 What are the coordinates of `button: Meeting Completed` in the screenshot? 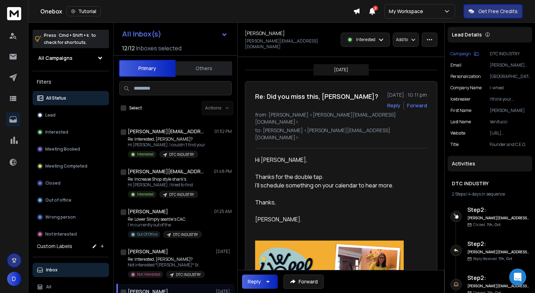 It's located at (71, 166).